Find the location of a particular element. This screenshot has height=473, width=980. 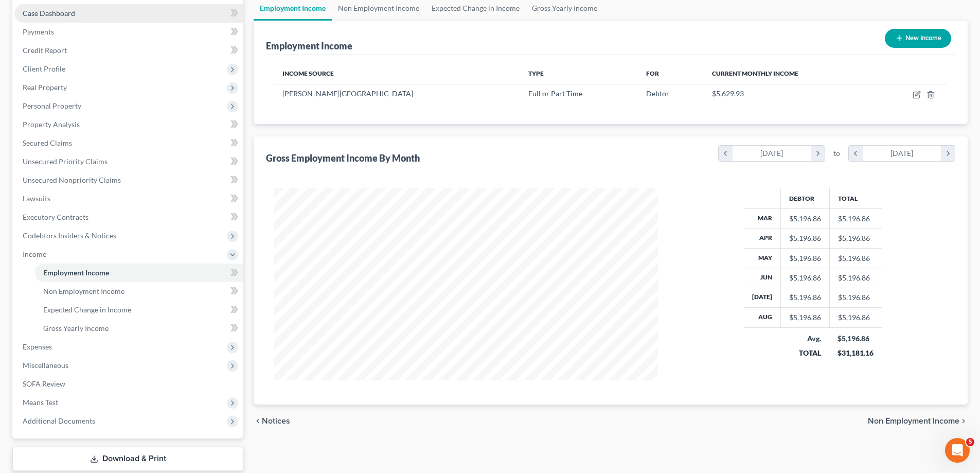

span: Credit Report is located at coordinates (45, 50).